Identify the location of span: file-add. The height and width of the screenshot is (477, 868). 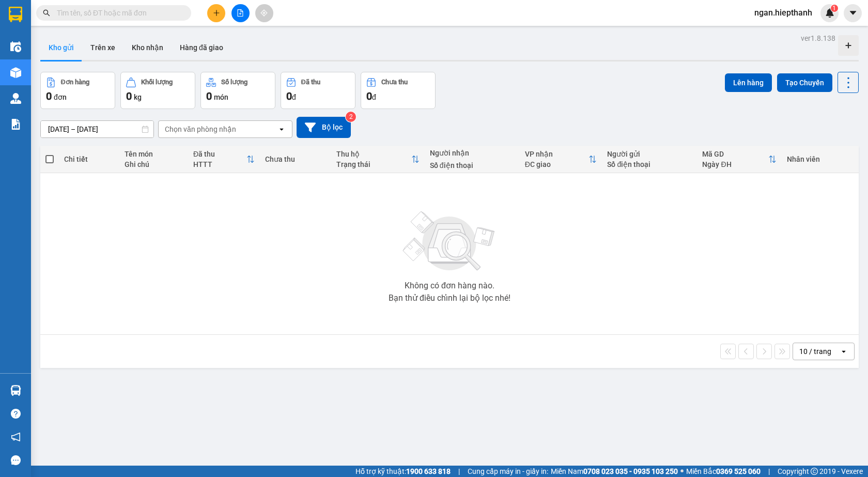
(240, 13).